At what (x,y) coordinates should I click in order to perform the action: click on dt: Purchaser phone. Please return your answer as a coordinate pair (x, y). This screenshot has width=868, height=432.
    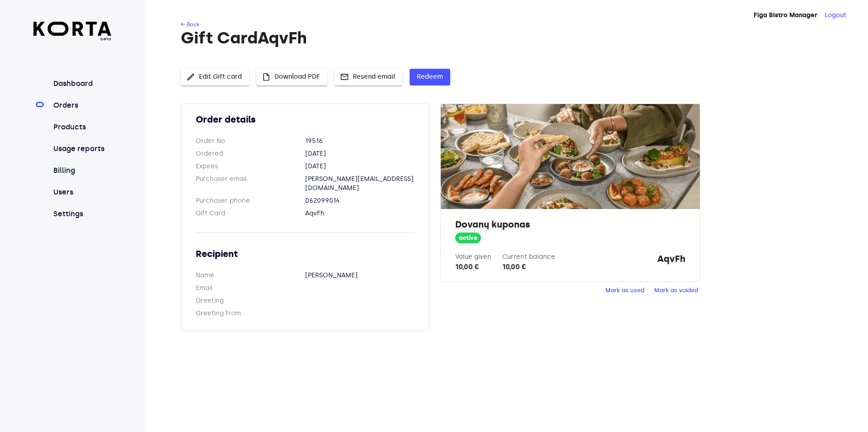
    Looking at the image, I should click on (250, 201).